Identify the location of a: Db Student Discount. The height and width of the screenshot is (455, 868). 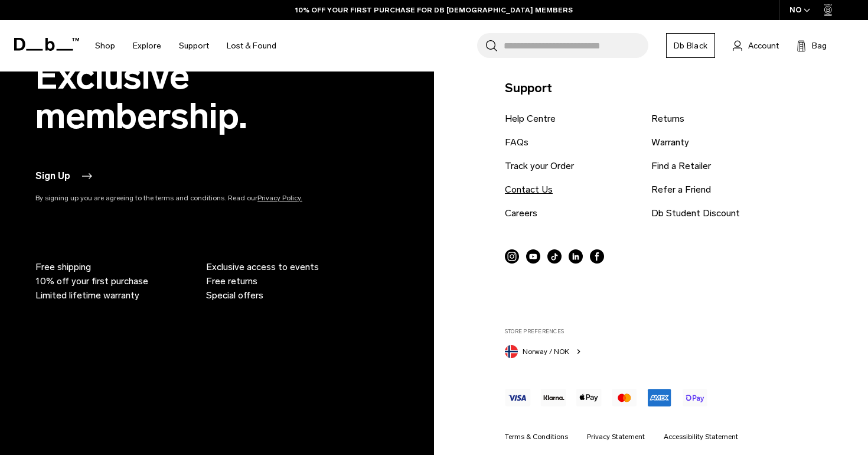
(695, 213).